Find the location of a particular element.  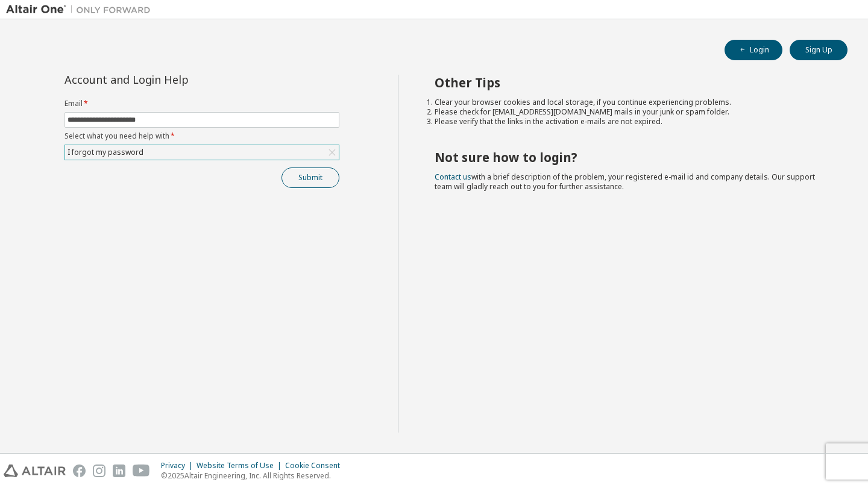

button: Submit is located at coordinates (310, 178).